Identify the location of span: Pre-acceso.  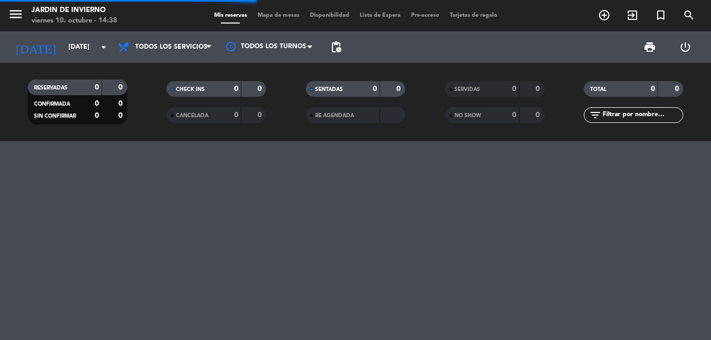
(425, 15).